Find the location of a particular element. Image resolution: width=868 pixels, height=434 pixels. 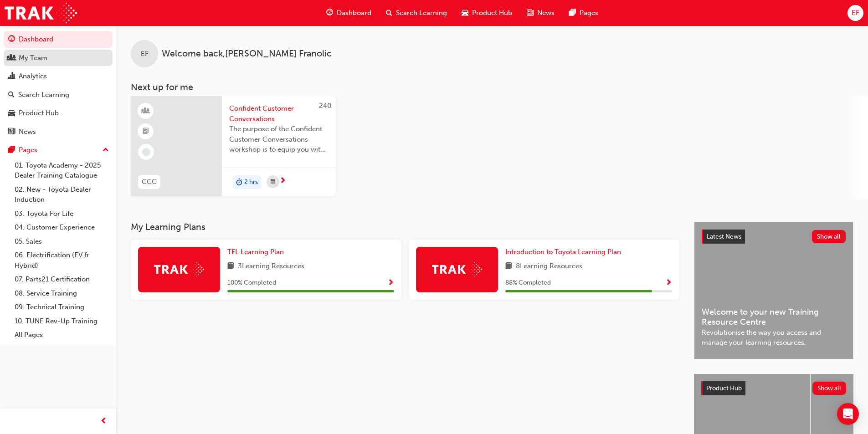

a: 04. Customer Experience is located at coordinates (62, 228).